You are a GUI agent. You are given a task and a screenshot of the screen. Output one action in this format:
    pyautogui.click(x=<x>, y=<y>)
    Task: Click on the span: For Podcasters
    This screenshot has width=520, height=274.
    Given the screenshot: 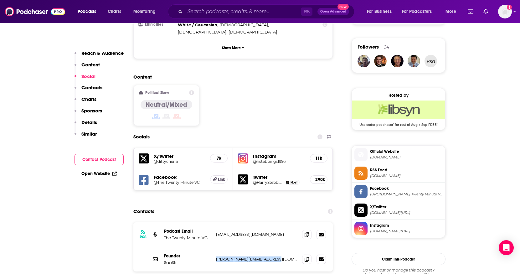 What is the action you would take?
    pyautogui.click(x=417, y=12)
    